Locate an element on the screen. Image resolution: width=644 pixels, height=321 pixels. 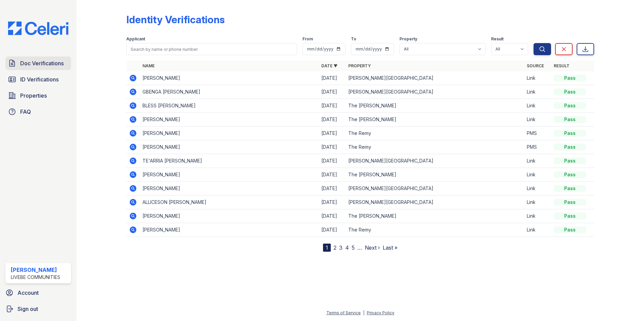
a: Doc Verifications is located at coordinates (38, 63).